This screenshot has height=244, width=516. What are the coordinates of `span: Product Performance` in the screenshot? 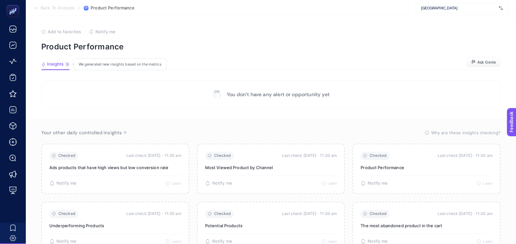 It's located at (112, 8).